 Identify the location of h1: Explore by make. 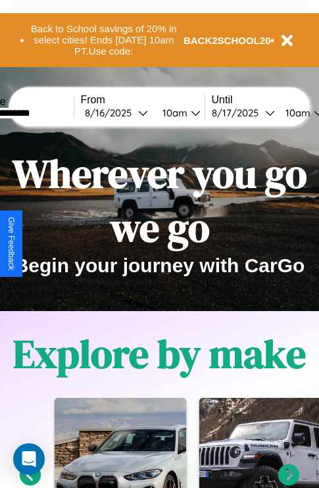
(159, 354).